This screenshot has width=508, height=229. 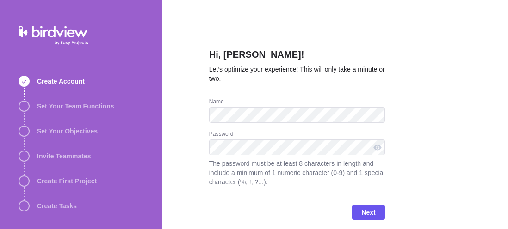 I want to click on span: Let’s optimize your experience! This will only take a minute or two., so click(x=297, y=74).